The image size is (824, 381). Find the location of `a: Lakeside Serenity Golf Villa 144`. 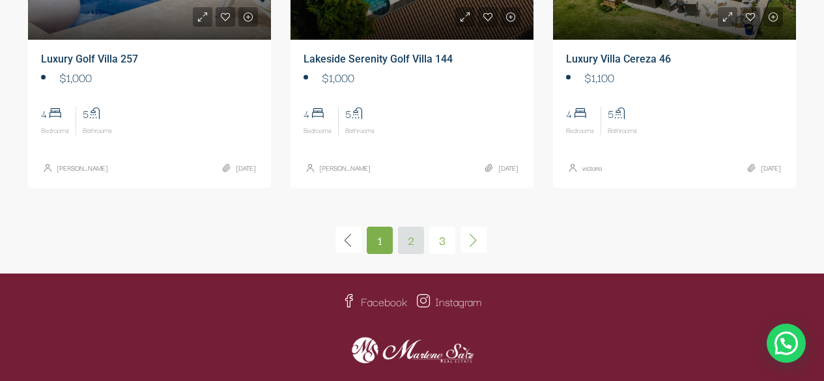

a: Lakeside Serenity Golf Villa 144 is located at coordinates (378, 59).